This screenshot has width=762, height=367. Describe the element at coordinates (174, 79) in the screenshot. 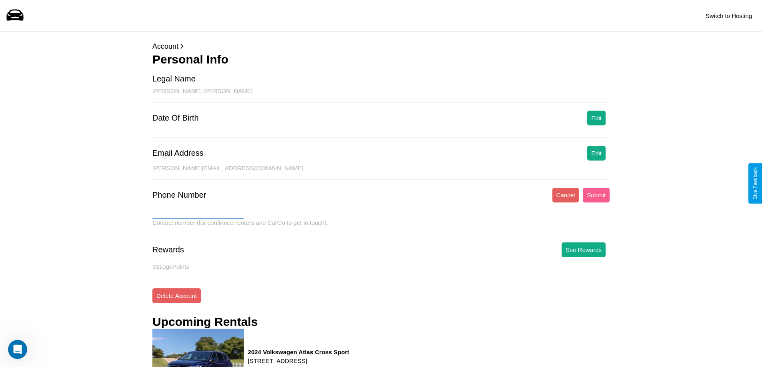

I see `div: Legal Name` at that location.